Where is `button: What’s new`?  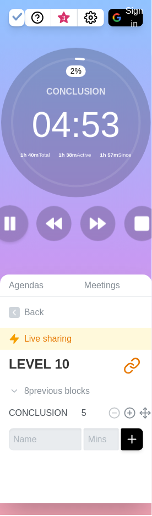
button: What’s new is located at coordinates (64, 18).